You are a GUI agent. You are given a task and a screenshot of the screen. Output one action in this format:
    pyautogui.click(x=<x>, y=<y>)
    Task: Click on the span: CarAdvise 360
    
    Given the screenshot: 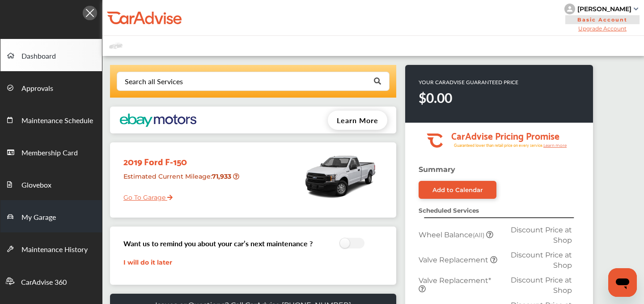 What is the action you would take?
    pyautogui.click(x=44, y=282)
    